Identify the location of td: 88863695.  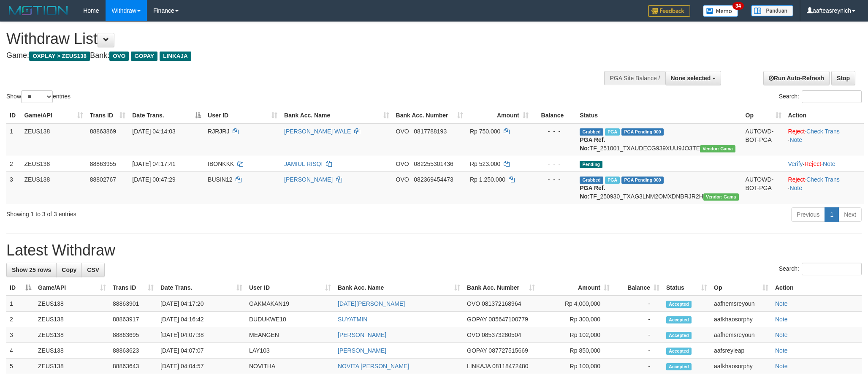
(133, 335).